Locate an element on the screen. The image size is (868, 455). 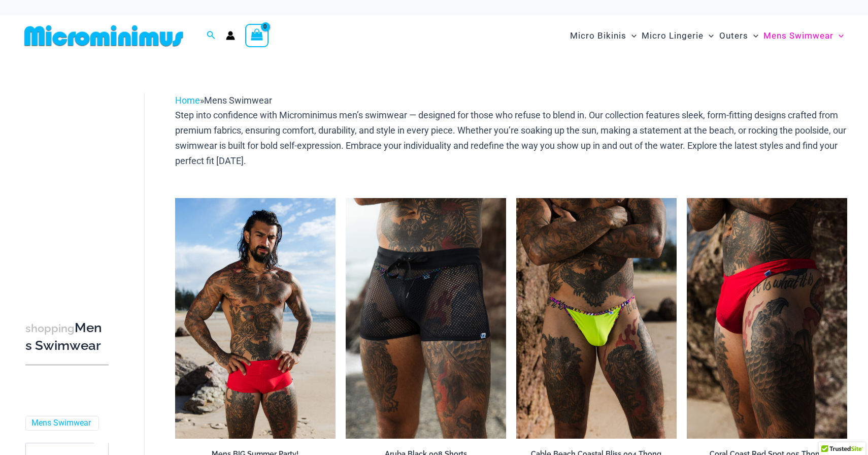
img: Bondi Red Spot 007 Trunks 06 is located at coordinates (255, 319).